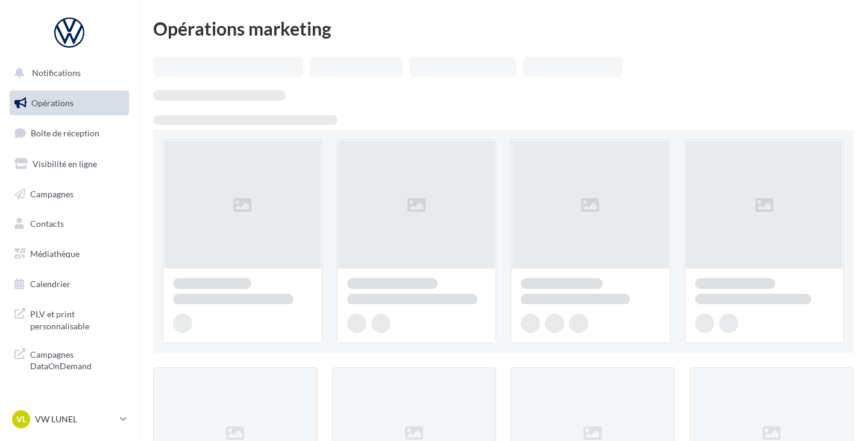  Describe the element at coordinates (52, 193) in the screenshot. I see `span: Campagnes` at that location.